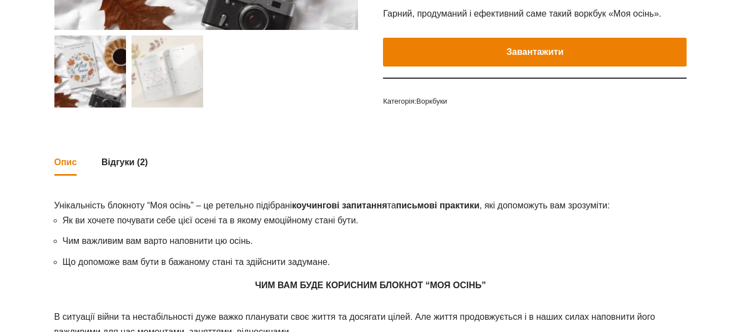 The width and height of the screenshot is (741, 332). I want to click on li: Як ви хочете почувати себе цієї осені та в якому емоційному стані бути., so click(374, 220).